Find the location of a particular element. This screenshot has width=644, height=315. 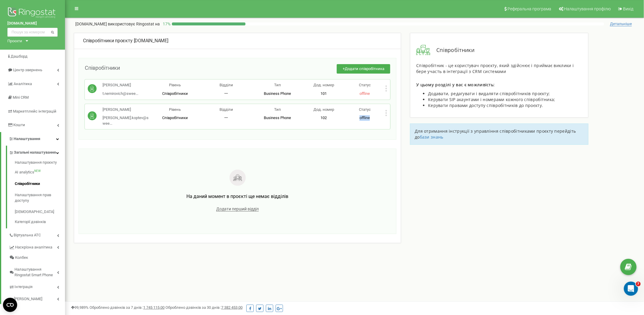

span: Додавати, редагувати і видаляти співробітників проєкту; is located at coordinates (489, 93).